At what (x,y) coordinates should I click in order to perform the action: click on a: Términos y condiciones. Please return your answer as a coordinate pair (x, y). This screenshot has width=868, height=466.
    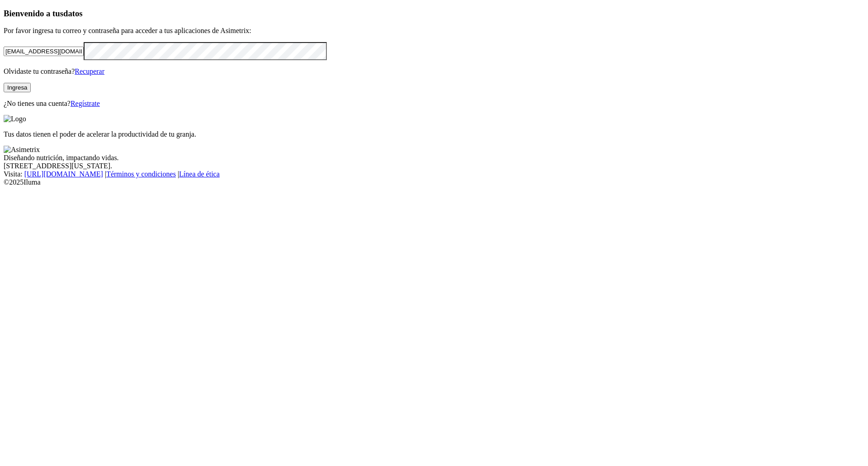
    Looking at the image, I should click on (141, 174).